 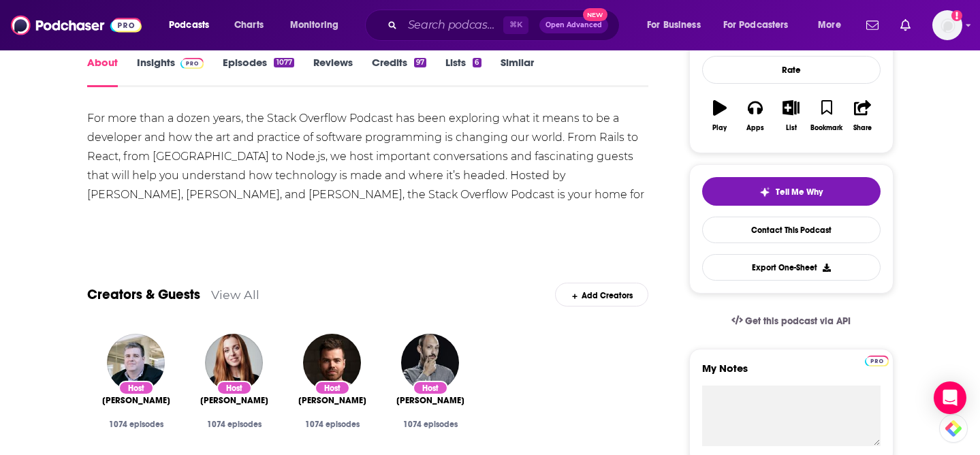 What do you see at coordinates (102, 72) in the screenshot?
I see `a: About` at bounding box center [102, 72].